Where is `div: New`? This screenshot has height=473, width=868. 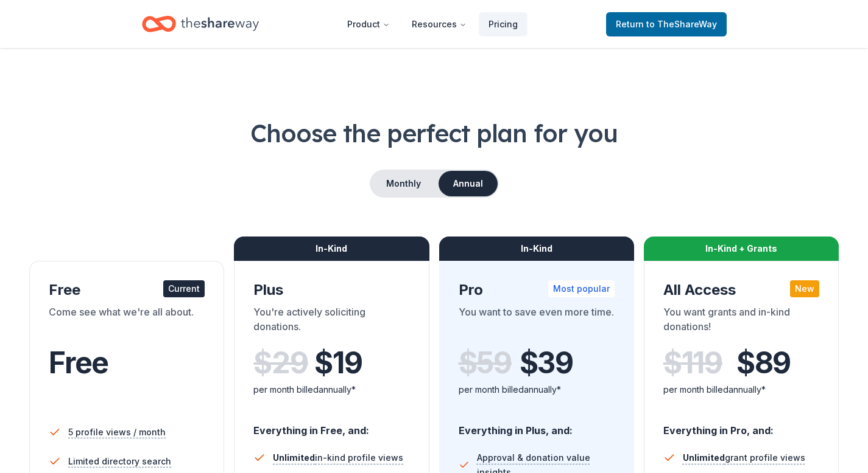 div: New is located at coordinates (804, 289).